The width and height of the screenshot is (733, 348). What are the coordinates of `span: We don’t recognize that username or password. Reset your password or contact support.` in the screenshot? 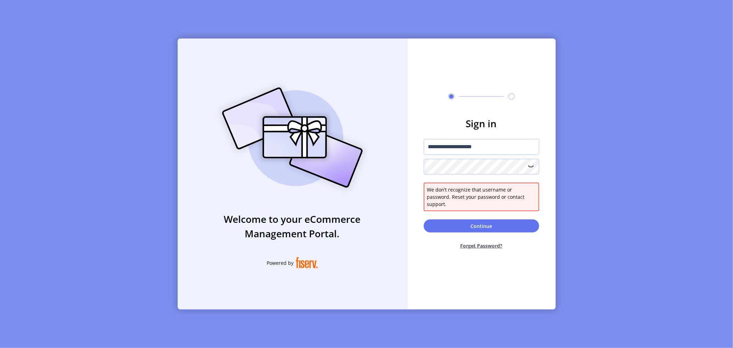 It's located at (482, 197).